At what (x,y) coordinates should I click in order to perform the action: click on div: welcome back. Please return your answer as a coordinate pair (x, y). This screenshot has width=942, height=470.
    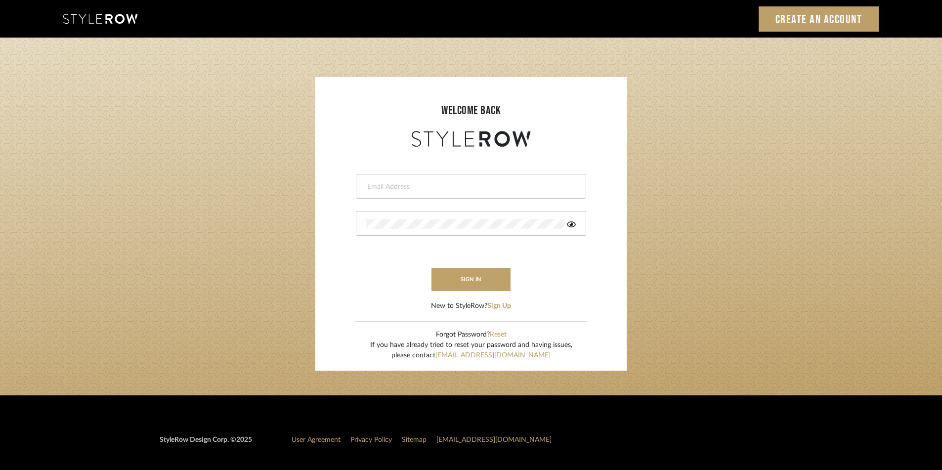
    Looking at the image, I should click on (471, 111).